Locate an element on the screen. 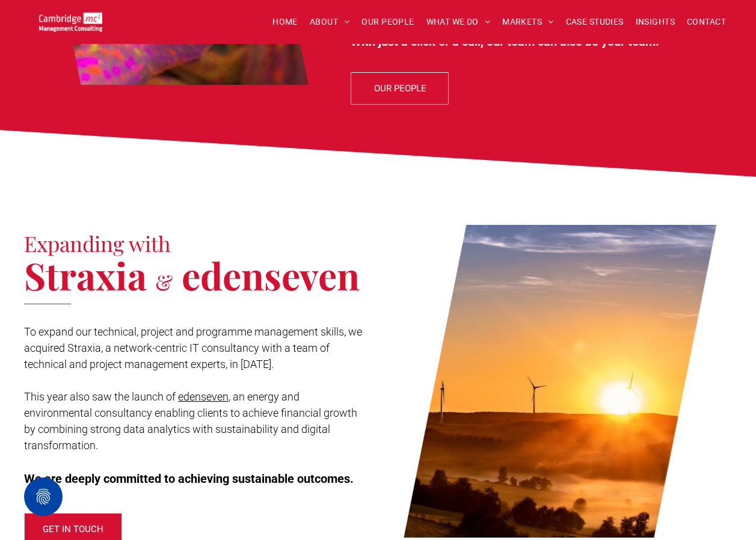  a: WHAT WE DO is located at coordinates (458, 22).